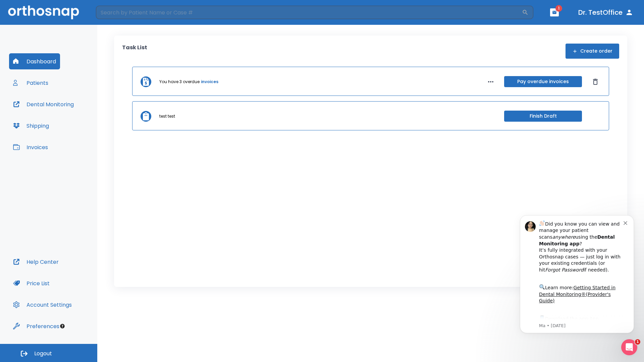 The width and height of the screenshot is (644, 362). Describe the element at coordinates (34, 61) in the screenshot. I see `a: Dashboard` at that location.